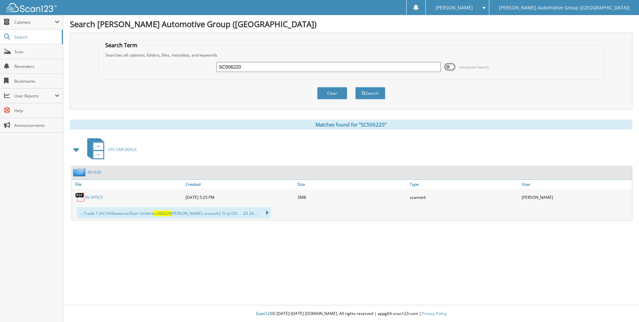  I want to click on button: Search, so click(370, 93).